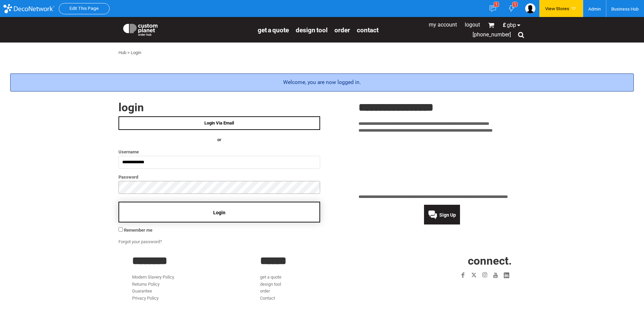 Image resolution: width=644 pixels, height=317 pixels. I want to click on a: Forgot your password?, so click(140, 241).